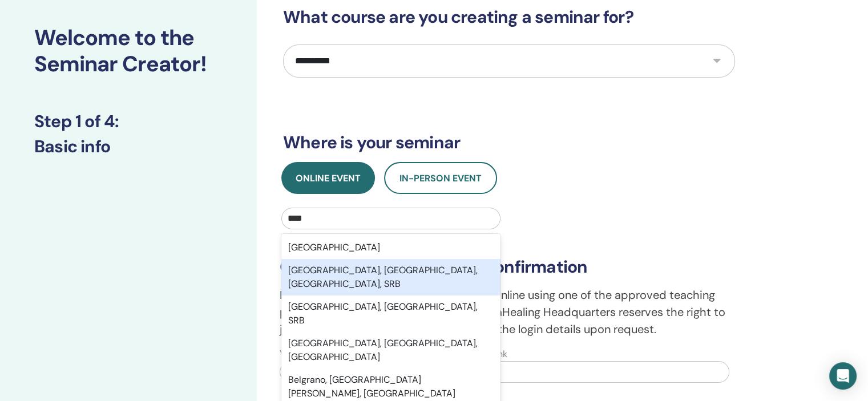 The height and width of the screenshot is (401, 868). Describe the element at coordinates (509, 143) in the screenshot. I see `h3: Where is your seminar` at that location.